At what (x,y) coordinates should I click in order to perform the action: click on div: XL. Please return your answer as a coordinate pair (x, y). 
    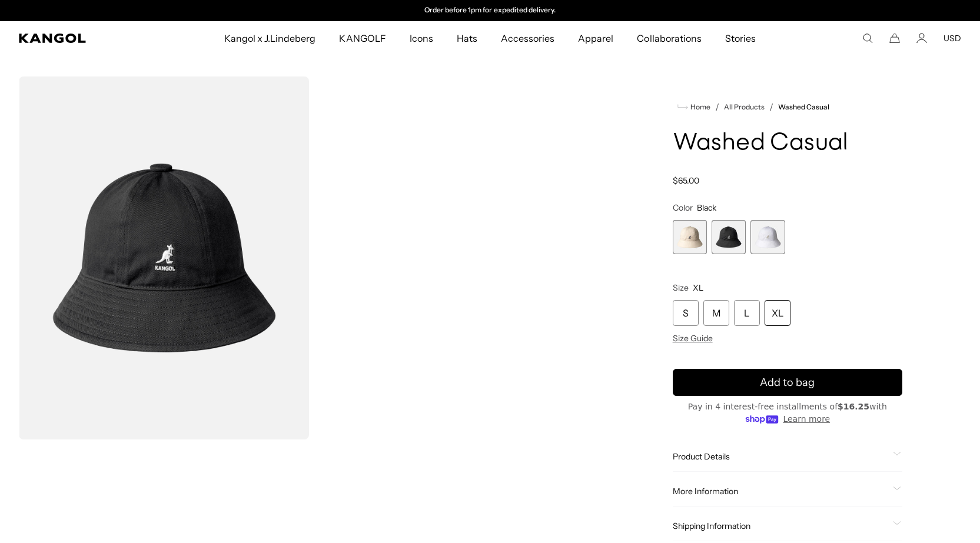
    Looking at the image, I should click on (778, 313).